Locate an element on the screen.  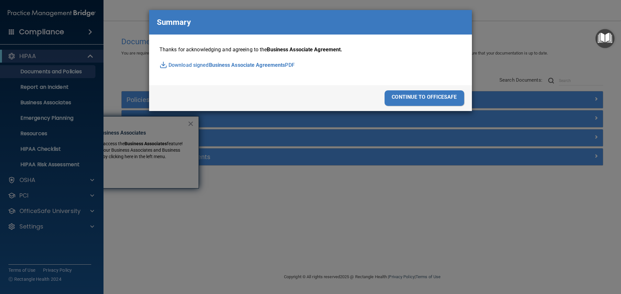
span: Business Associate Agreements is located at coordinates (247, 65).